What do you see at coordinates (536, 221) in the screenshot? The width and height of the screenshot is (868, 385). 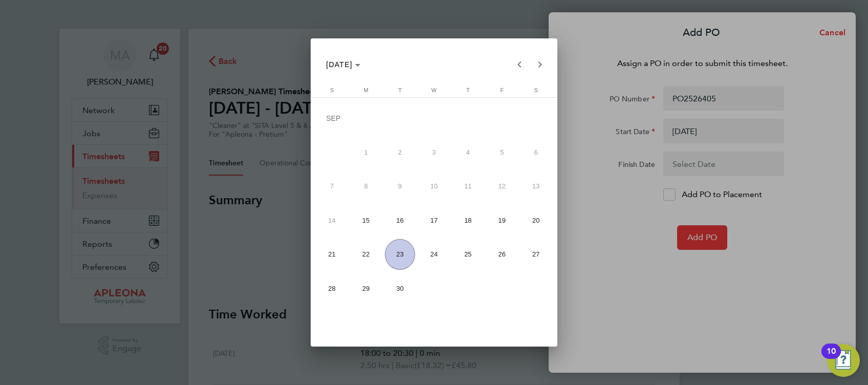 I see `button: September 20, 2025` at bounding box center [536, 221].